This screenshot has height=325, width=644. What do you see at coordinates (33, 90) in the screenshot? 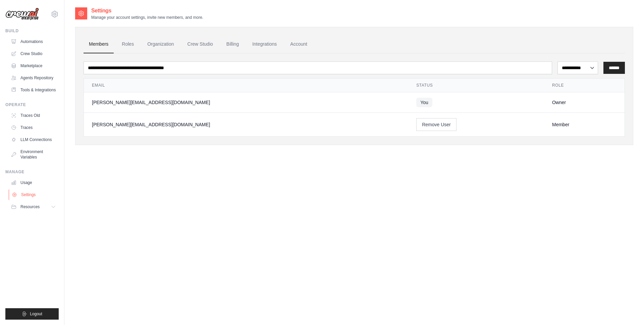
I see `a: Tools & Integrations` at bounding box center [33, 90].